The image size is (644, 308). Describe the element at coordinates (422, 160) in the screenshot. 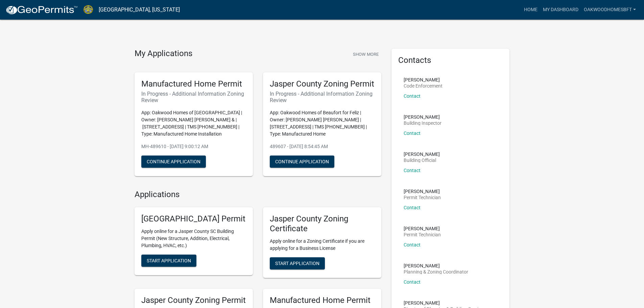

I see `p: Building Official` at that location.